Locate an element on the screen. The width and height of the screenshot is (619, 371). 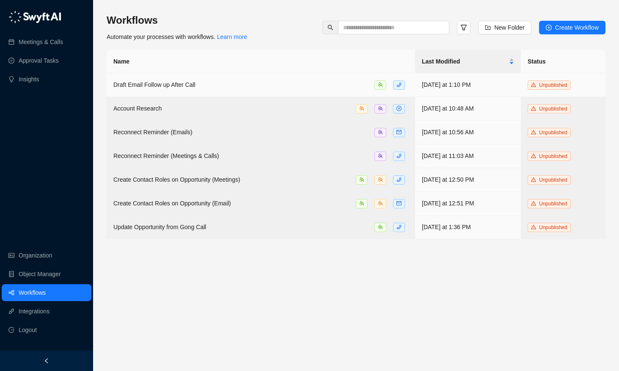
h3: Workflows is located at coordinates (177, 20).